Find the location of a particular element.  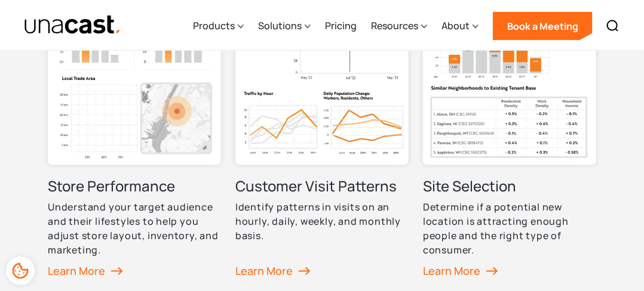

img: Unacast text logo is located at coordinates (73, 25).